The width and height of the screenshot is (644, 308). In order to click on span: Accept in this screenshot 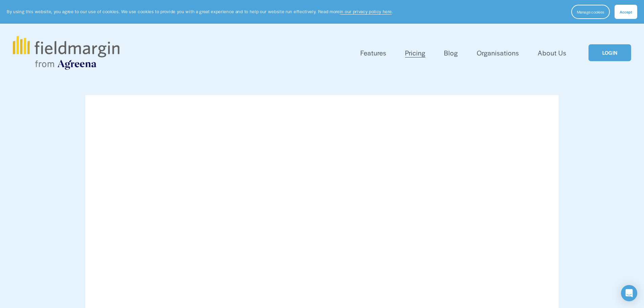, I will do `click(626, 12)`.